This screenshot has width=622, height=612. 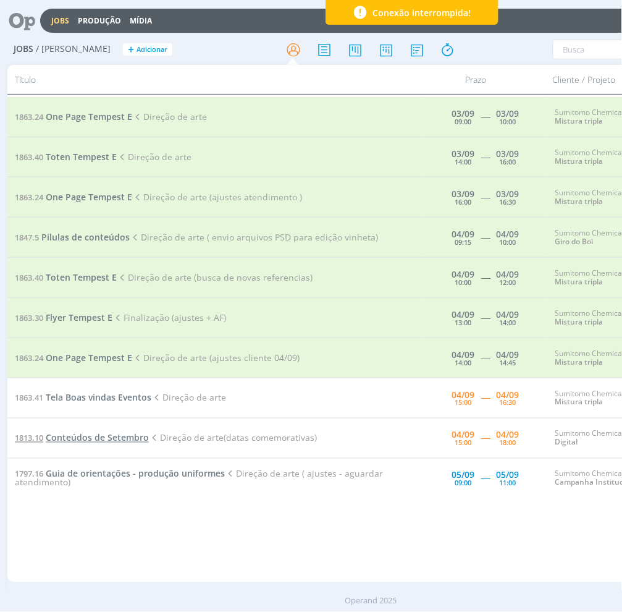 I want to click on span: Jobs, so click(x=23, y=49).